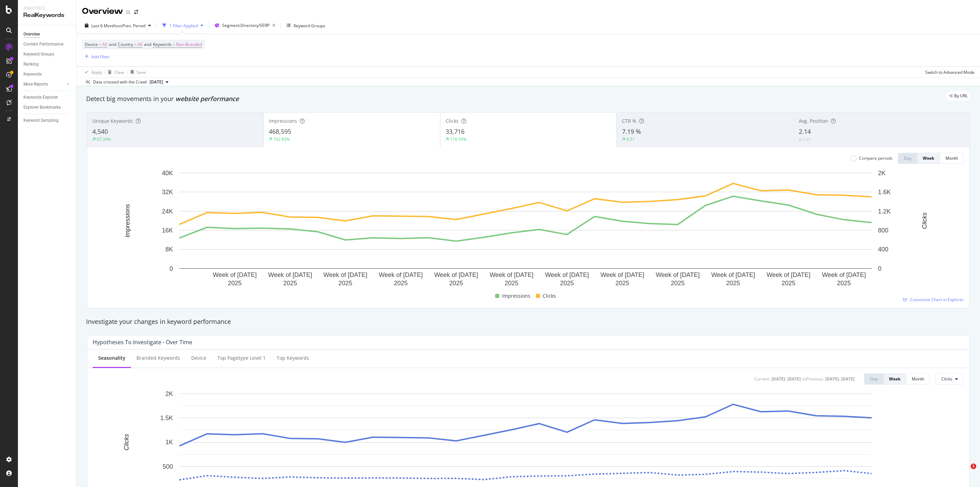 The image size is (980, 487). I want to click on div: Apply, so click(97, 72).